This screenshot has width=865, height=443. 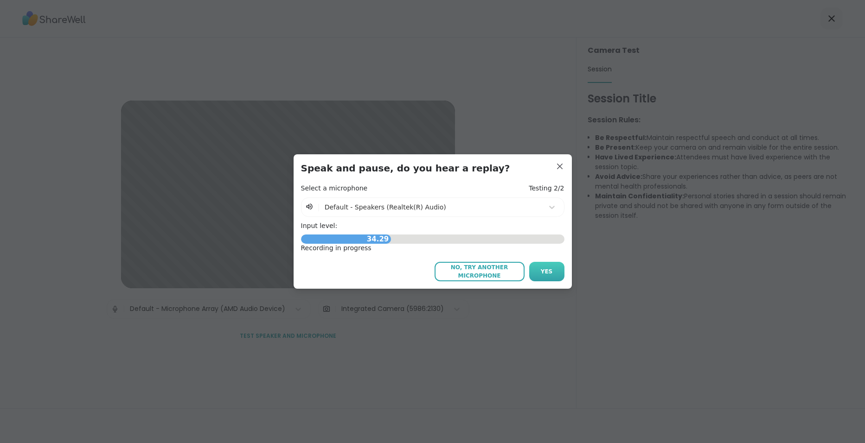 I want to click on h4: Input level:, so click(x=433, y=226).